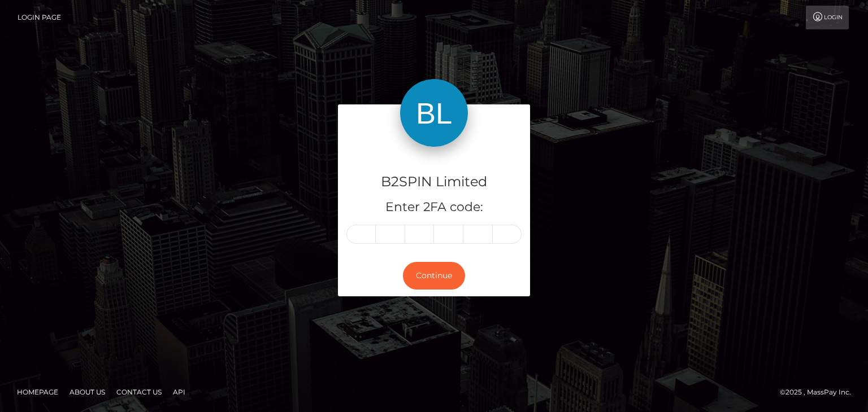  What do you see at coordinates (434, 113) in the screenshot?
I see `img: B2SPIN Limited` at bounding box center [434, 113].